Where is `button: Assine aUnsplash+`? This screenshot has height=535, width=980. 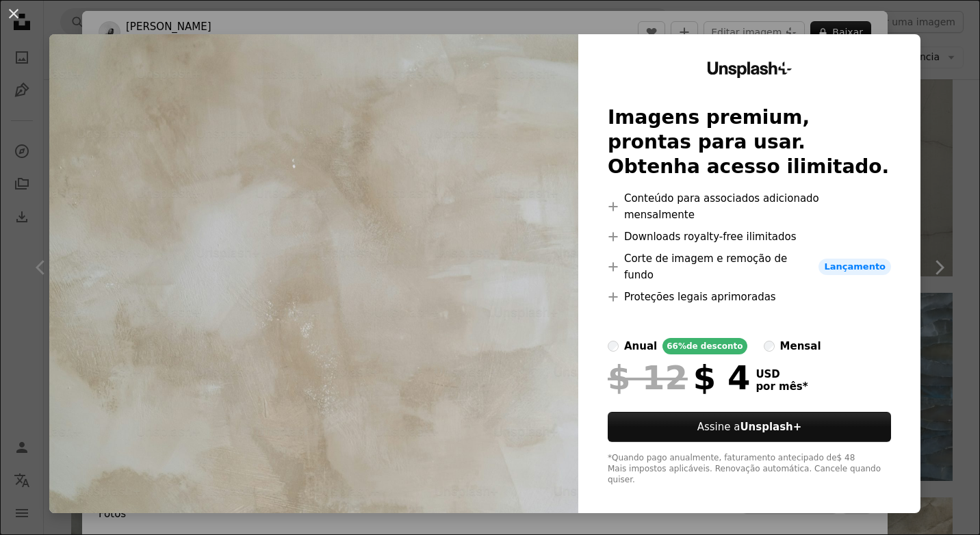 button: Assine aUnsplash+ is located at coordinates (749, 427).